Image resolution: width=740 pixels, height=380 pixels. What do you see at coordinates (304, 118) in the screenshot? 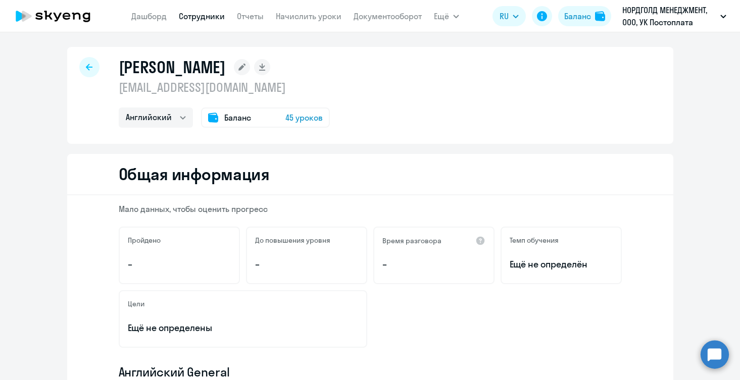
I see `span: 45 уроков` at bounding box center [304, 118].